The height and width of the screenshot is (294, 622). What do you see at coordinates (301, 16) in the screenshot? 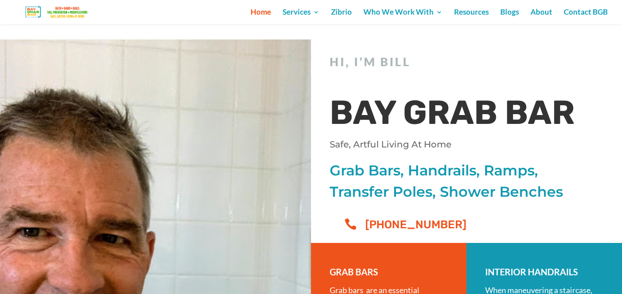
I see `a: Services` at bounding box center [301, 16].